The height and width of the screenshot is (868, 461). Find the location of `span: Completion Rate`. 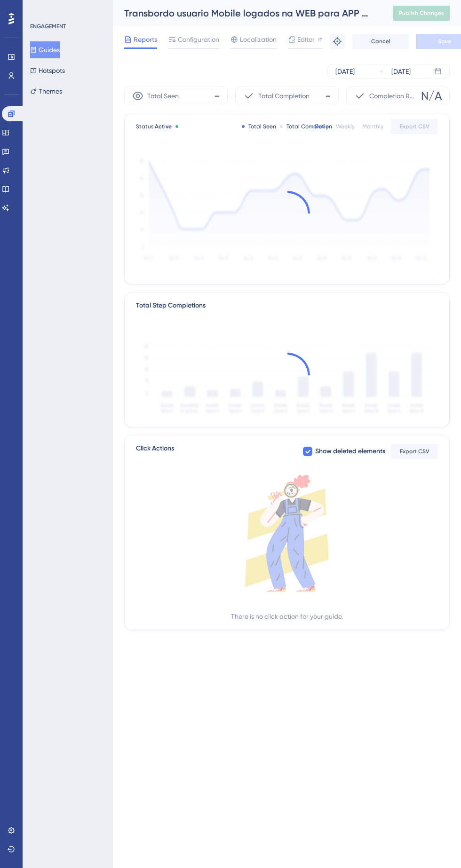

span: Completion Rate is located at coordinates (393, 96).